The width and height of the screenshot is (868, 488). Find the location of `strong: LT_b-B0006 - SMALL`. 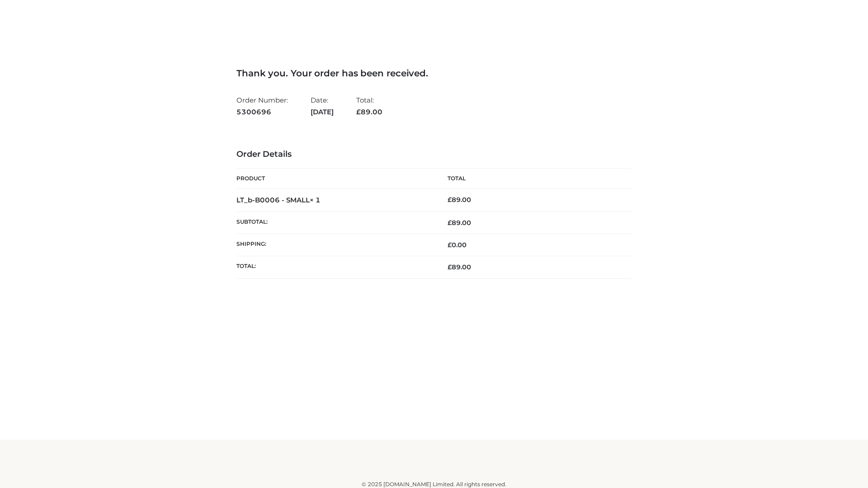

strong: LT_b-B0006 - SMALL is located at coordinates (279, 199).